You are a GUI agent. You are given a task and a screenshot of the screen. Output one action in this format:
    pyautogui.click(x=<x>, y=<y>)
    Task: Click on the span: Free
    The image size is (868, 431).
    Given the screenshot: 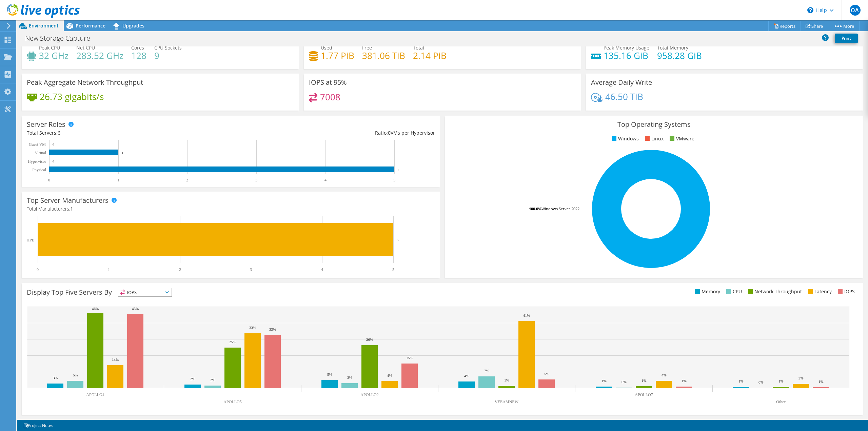 What is the action you would take?
    pyautogui.click(x=367, y=47)
    